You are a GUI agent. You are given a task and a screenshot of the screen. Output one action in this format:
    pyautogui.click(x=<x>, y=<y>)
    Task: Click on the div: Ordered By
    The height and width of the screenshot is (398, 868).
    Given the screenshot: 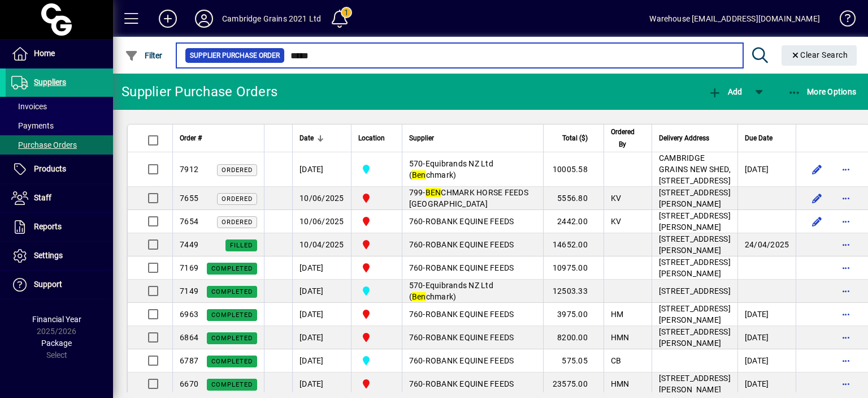 What is the action you would take?
    pyautogui.click(x=628, y=138)
    